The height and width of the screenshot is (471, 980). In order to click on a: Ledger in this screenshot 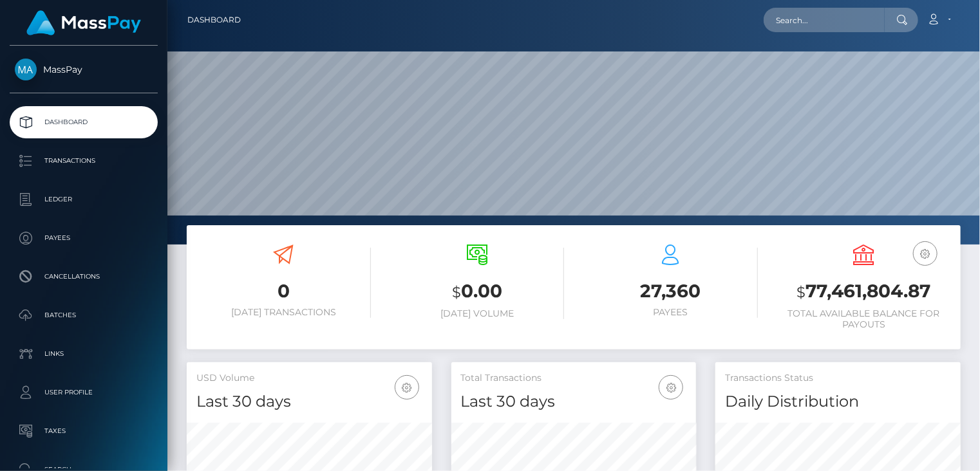, I will do `click(84, 200)`.